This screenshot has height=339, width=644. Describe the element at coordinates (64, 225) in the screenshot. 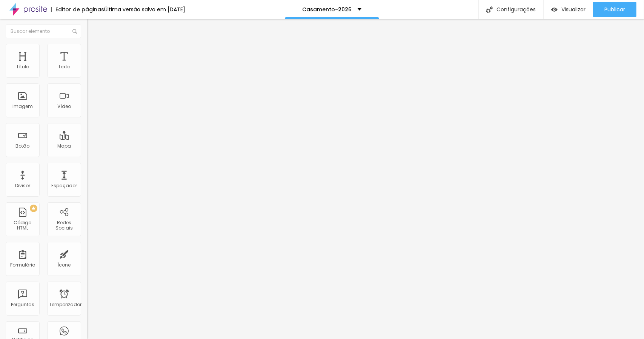

I see `font: Redes Sociais` at that location.